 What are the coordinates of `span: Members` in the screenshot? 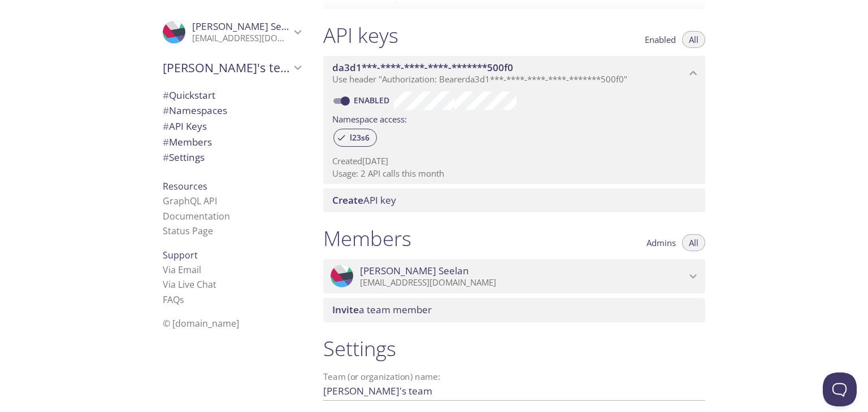 It's located at (187, 142).